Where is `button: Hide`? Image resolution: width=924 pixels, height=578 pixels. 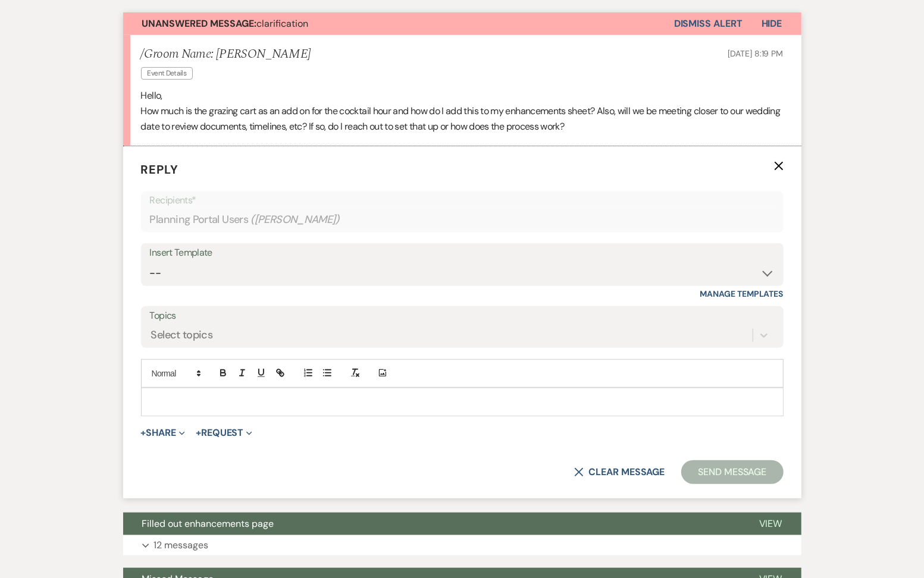 button: Hide is located at coordinates (771, 24).